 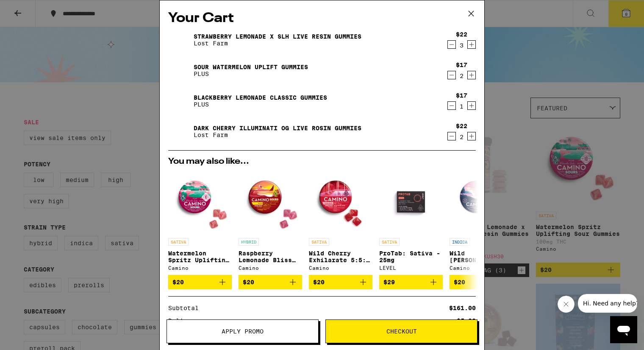 I want to click on a: Open page for Raspberry Lemonade Bliss Sour Gummies from Camino, so click(x=270, y=222).